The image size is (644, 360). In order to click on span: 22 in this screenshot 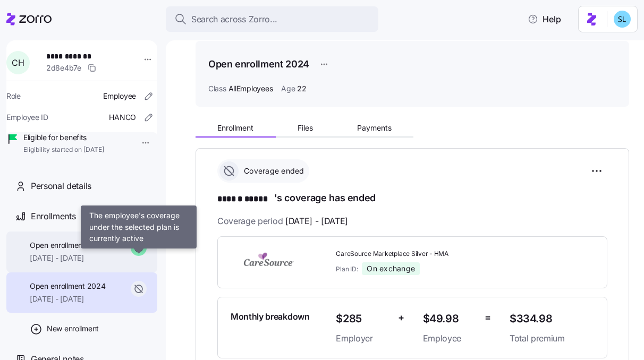, I will do `click(301, 88)`.